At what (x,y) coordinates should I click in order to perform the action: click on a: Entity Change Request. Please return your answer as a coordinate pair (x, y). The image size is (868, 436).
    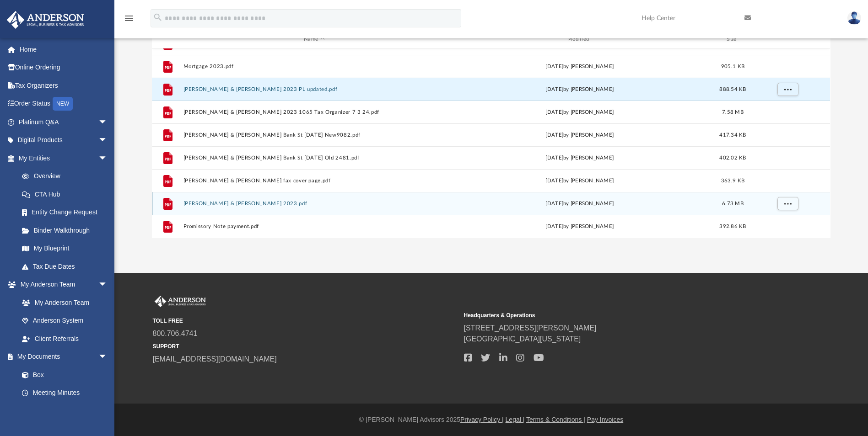
    Looking at the image, I should click on (67, 213).